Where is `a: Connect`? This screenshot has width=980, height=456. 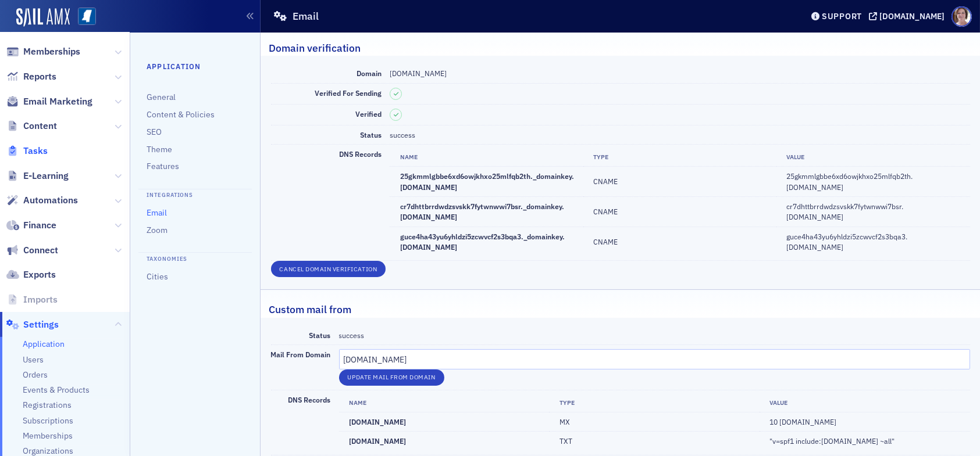 a: Connect is located at coordinates (32, 250).